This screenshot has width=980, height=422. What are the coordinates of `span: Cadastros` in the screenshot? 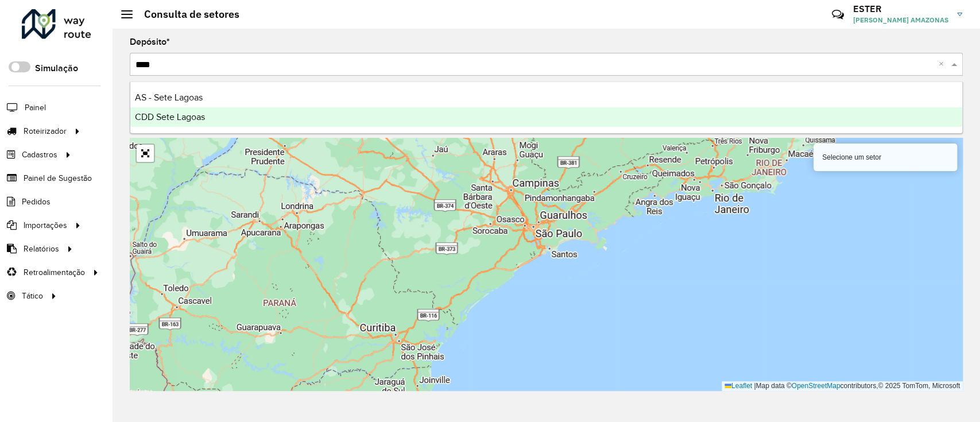 It's located at (40, 155).